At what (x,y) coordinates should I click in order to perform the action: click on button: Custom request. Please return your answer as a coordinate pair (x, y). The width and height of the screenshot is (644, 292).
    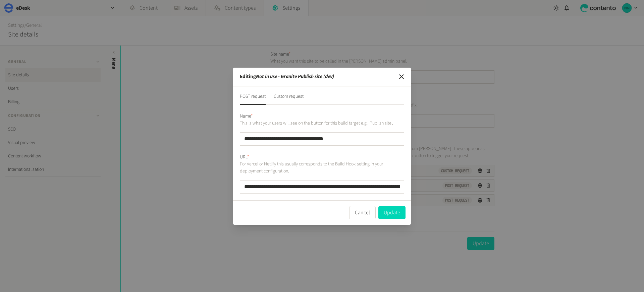
    Looking at the image, I should click on (288, 99).